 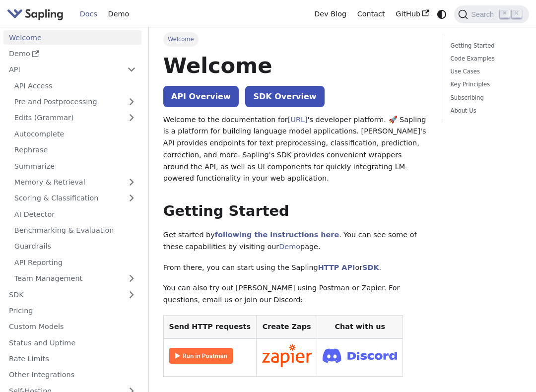 What do you see at coordinates (73, 359) in the screenshot?
I see `a: Rate Limits` at bounding box center [73, 359].